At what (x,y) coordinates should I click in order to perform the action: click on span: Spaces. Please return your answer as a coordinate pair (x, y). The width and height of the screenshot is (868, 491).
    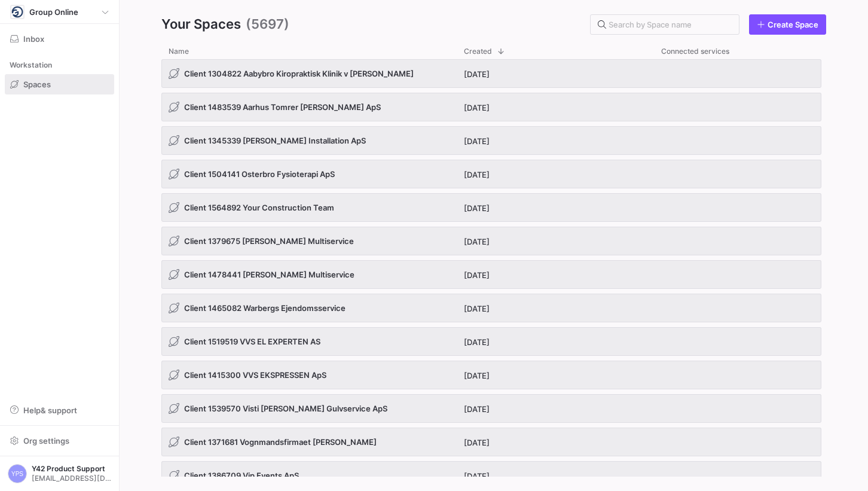
    Looking at the image, I should click on (37, 84).